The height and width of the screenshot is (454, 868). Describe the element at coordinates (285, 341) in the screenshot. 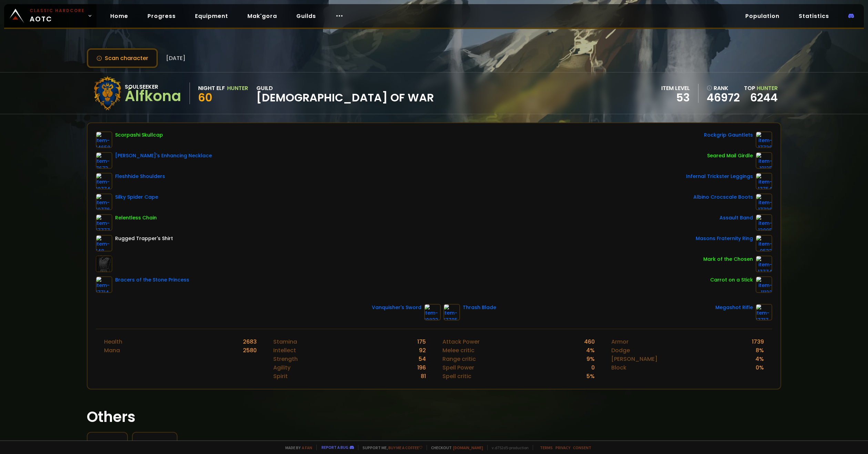

I see `div: Stamina` at that location.